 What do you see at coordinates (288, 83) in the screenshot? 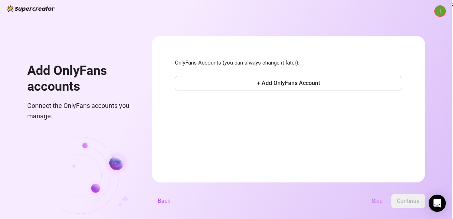
I see `span: + Add OnlyFans Account` at bounding box center [288, 83].